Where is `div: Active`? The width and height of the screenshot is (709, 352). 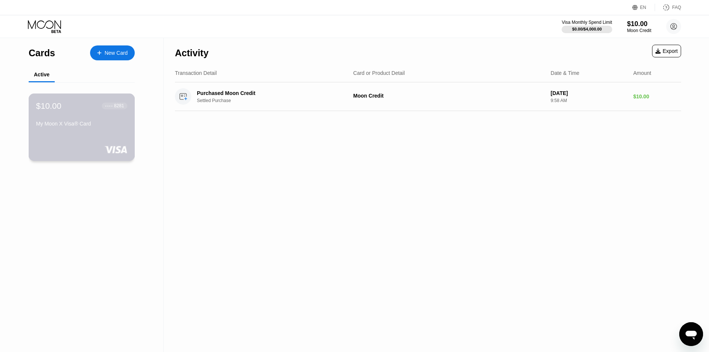 div: Active is located at coordinates (42, 74).